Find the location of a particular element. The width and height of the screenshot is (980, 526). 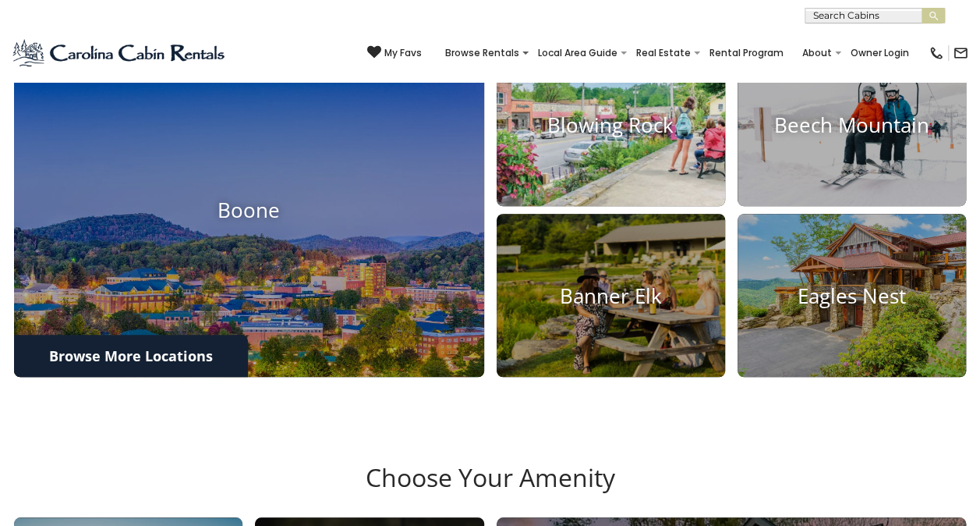

h4: Beech Mountain is located at coordinates (852, 124).